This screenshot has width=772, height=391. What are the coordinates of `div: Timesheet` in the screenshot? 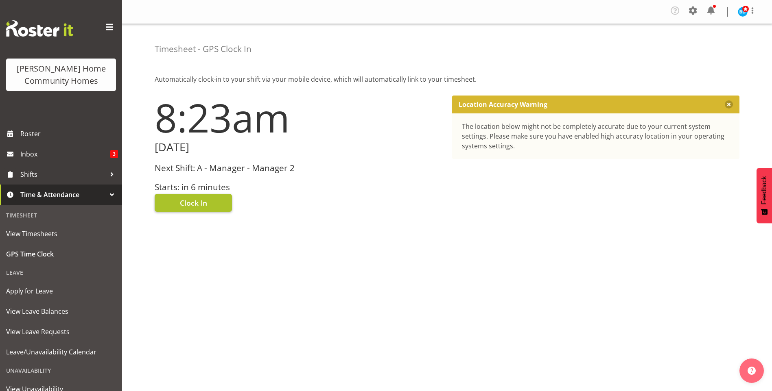 It's located at (61, 215).